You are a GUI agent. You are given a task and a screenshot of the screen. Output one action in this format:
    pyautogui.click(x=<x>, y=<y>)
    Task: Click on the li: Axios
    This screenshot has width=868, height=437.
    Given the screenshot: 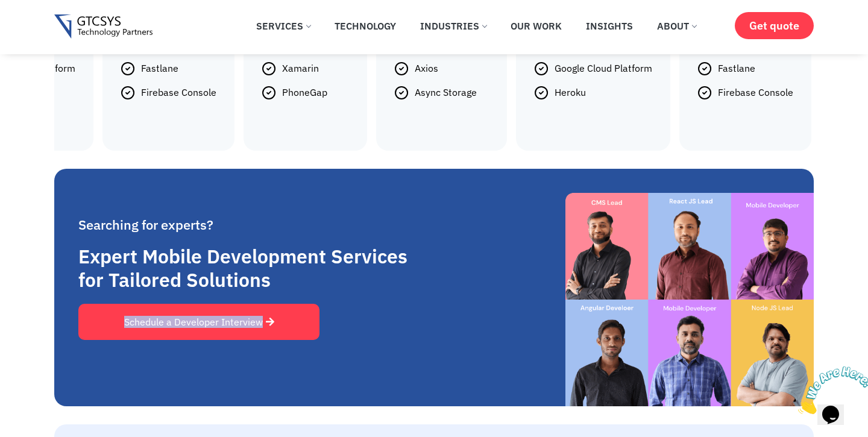 What is the action you would take?
    pyautogui.click(x=442, y=68)
    